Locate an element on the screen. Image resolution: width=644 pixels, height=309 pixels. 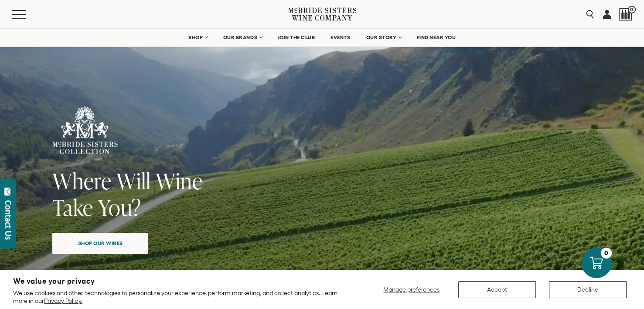
span: 0 is located at coordinates (632, 9).